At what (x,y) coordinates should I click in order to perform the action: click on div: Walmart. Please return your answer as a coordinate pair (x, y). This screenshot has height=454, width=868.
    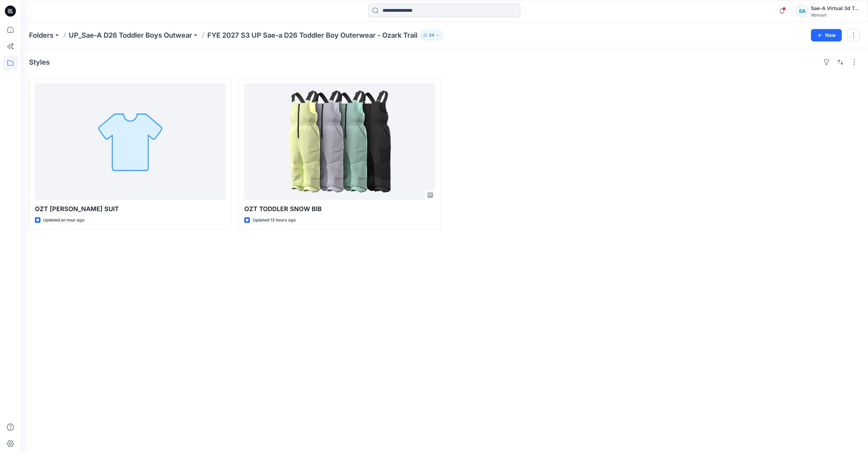
    Looking at the image, I should click on (835, 15).